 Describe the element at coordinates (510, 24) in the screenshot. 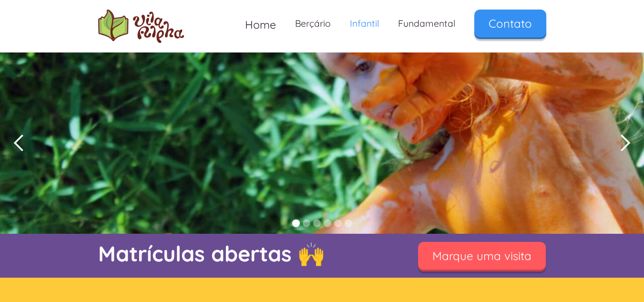

I see `a: Contato` at that location.